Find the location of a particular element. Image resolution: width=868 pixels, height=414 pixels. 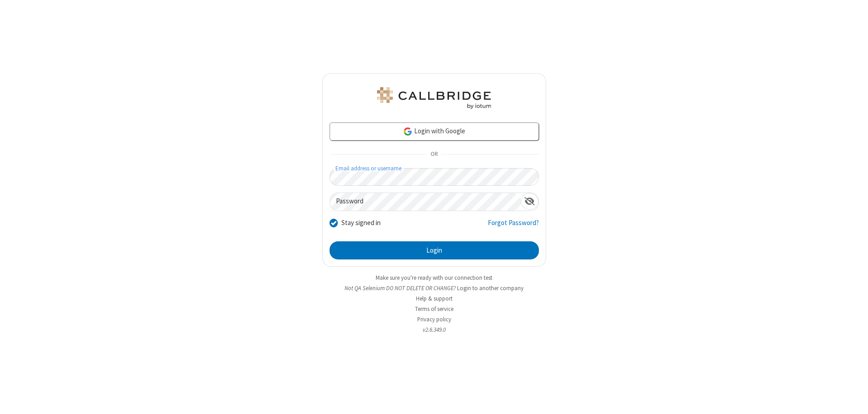

a: Login with Google is located at coordinates (434, 131).